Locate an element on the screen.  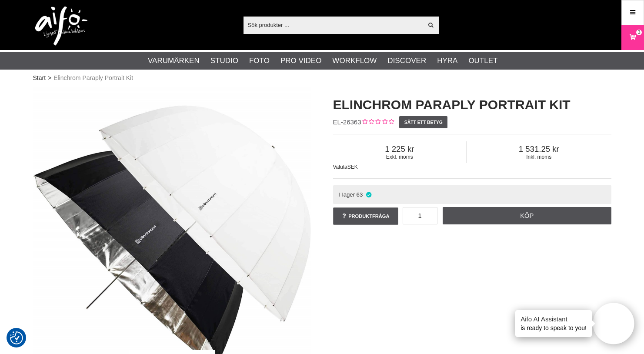
span: Exkl. moms is located at coordinates (400, 157).